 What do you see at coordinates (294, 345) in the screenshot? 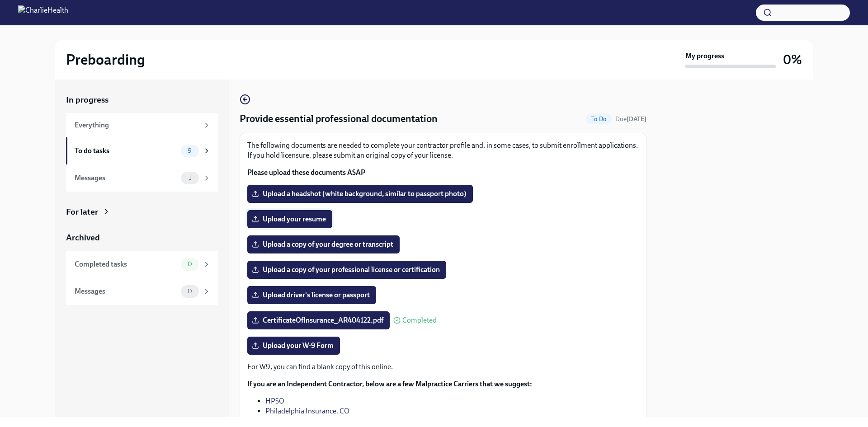
I see `span: Upload your W-9 Form` at bounding box center [294, 345].